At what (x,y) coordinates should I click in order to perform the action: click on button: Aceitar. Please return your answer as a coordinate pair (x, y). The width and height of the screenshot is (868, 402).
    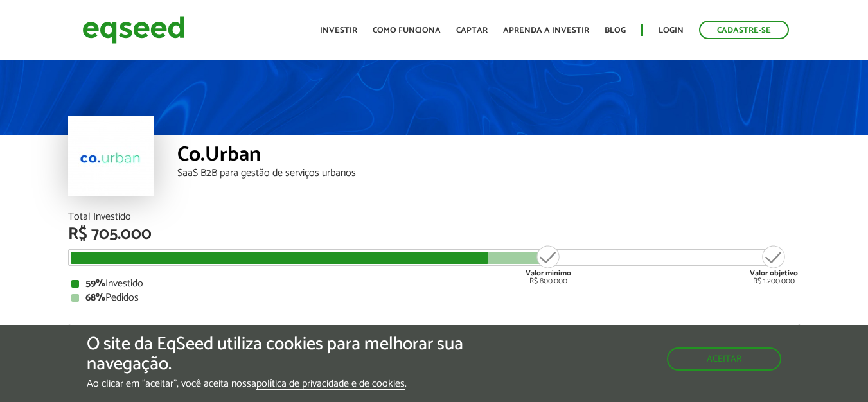
    Looking at the image, I should click on (724, 359).